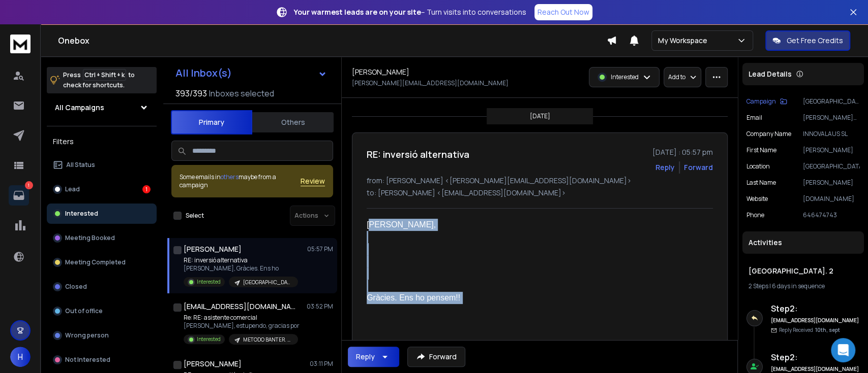 This screenshot has width=868, height=373. I want to click on p: 1, so click(29, 185).